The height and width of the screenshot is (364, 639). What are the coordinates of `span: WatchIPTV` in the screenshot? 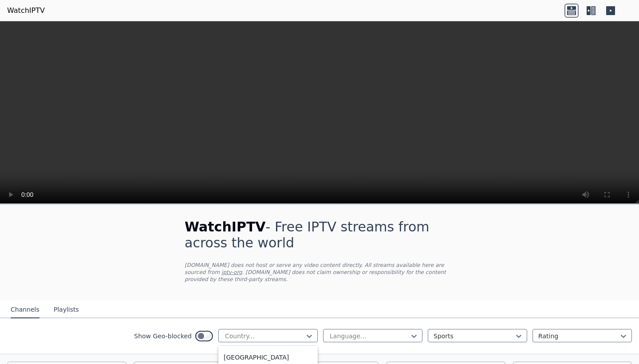 It's located at (225, 226).